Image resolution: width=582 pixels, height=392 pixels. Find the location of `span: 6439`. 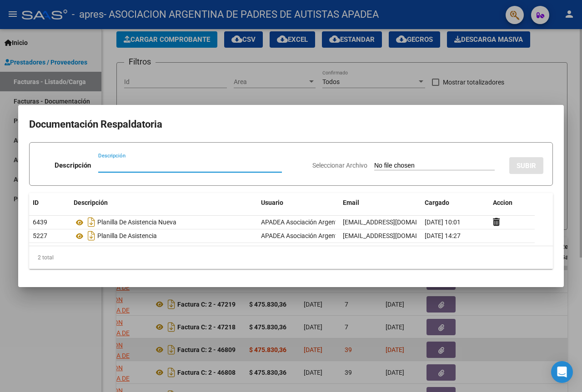

span: 6439 is located at coordinates (40, 222).